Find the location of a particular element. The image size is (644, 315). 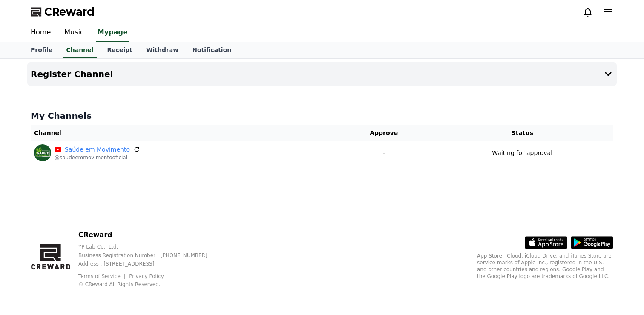

h4: Register Channel is located at coordinates (72, 74).